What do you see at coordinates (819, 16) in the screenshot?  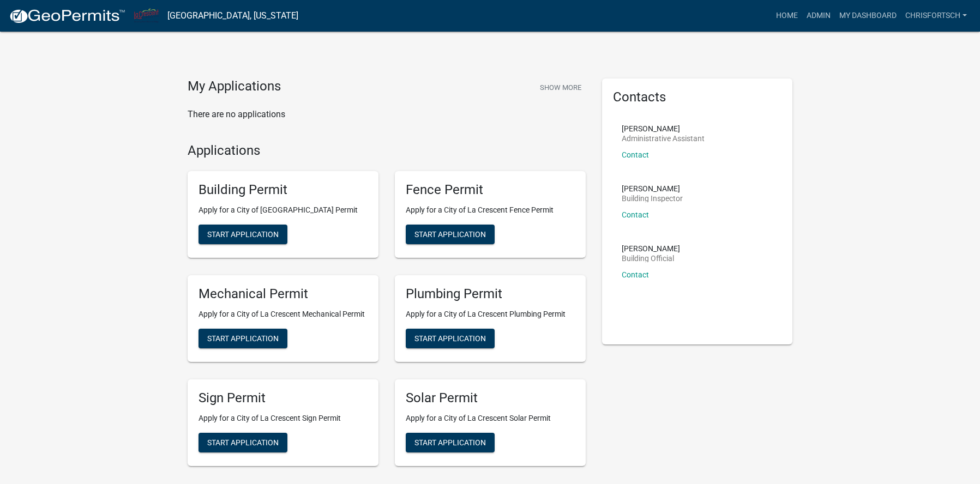 I see `a: Admin` at bounding box center [819, 16].